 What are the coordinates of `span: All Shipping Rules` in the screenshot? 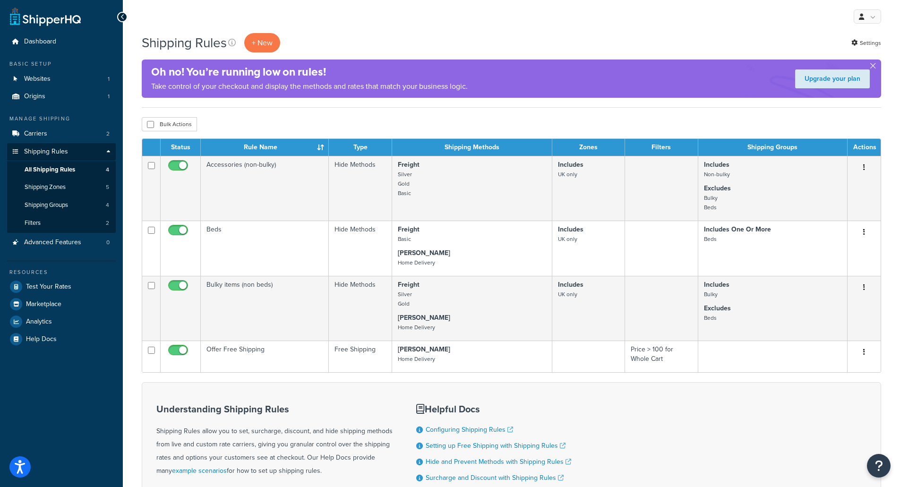 It's located at (50, 170).